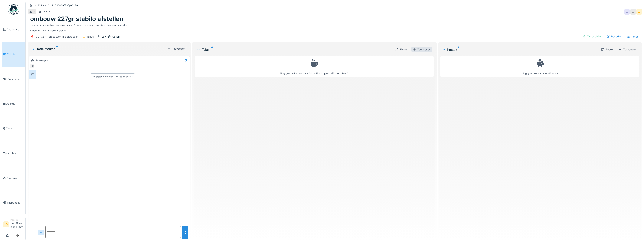 The image size is (644, 242). I want to click on div: Taken, so click(294, 49).